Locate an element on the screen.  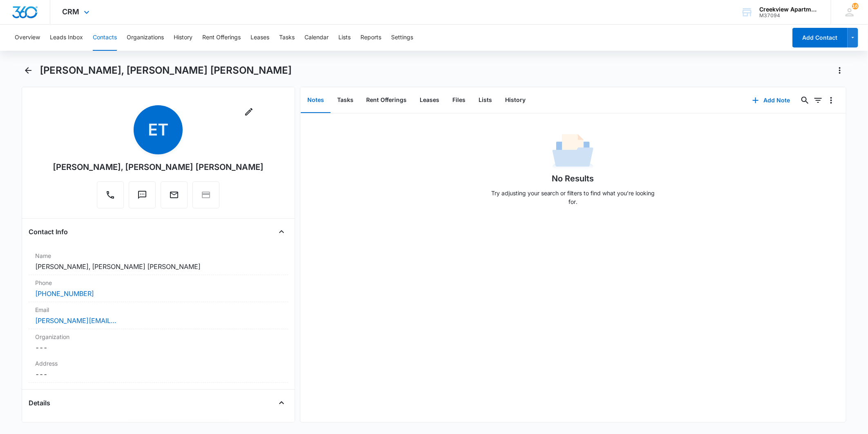
a: Email is located at coordinates (174, 197).